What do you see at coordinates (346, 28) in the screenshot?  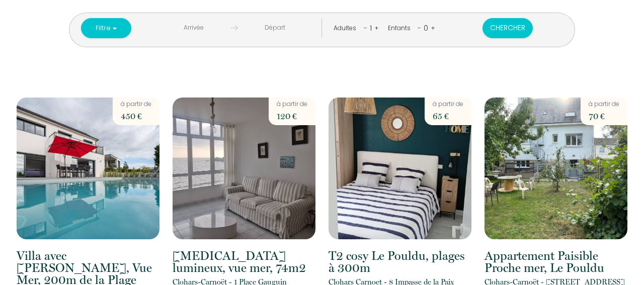 I see `div: Adultes` at bounding box center [346, 28].